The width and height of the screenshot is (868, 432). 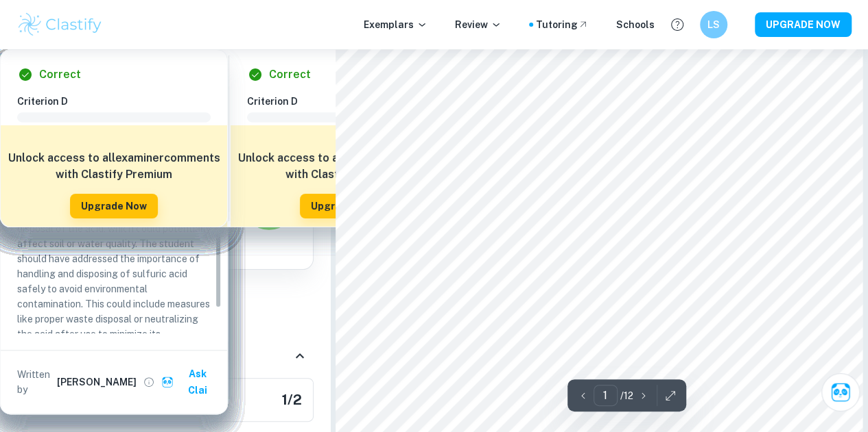 What do you see at coordinates (713, 24) in the screenshot?
I see `h6: LS` at bounding box center [713, 24].